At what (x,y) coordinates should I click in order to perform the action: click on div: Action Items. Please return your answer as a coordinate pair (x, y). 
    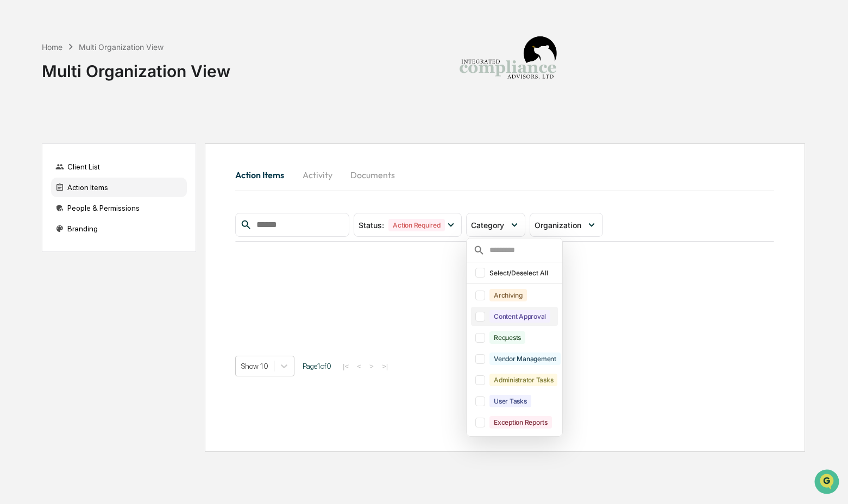
    Looking at the image, I should click on (119, 187).